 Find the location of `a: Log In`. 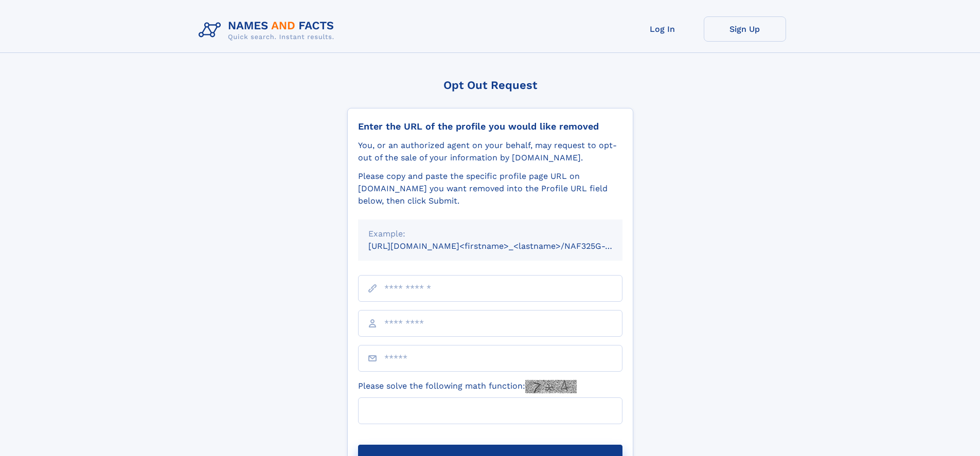

a: Log In is located at coordinates (663, 29).